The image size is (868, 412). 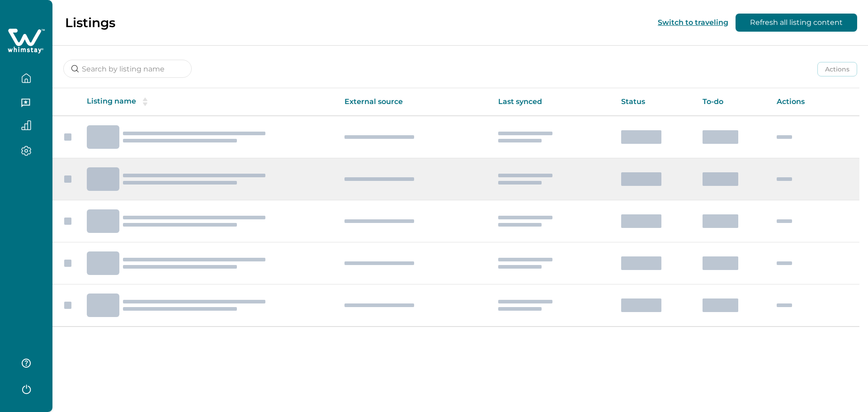 What do you see at coordinates (732, 102) in the screenshot?
I see `th: To-do` at bounding box center [732, 102].